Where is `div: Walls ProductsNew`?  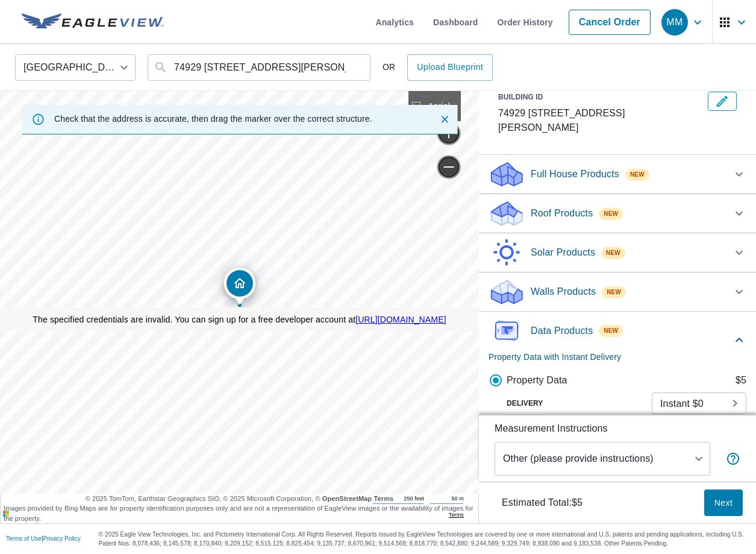
div: Walls ProductsNew is located at coordinates (617, 292).